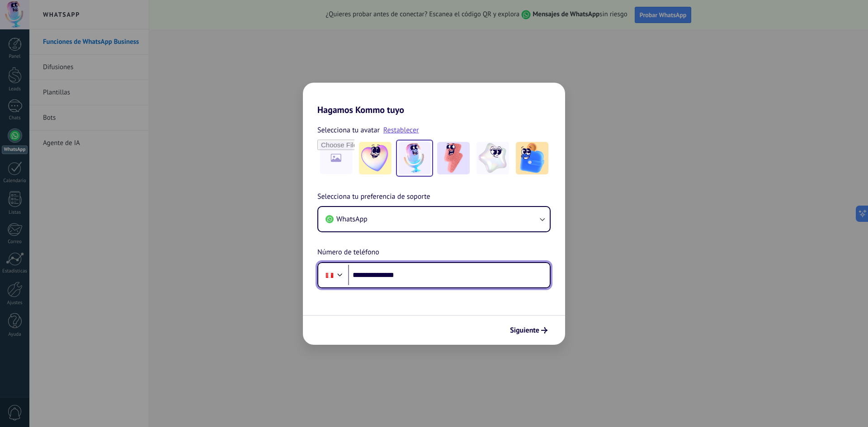 The height and width of the screenshot is (427, 868). I want to click on button: WhatsApp, so click(434, 219).